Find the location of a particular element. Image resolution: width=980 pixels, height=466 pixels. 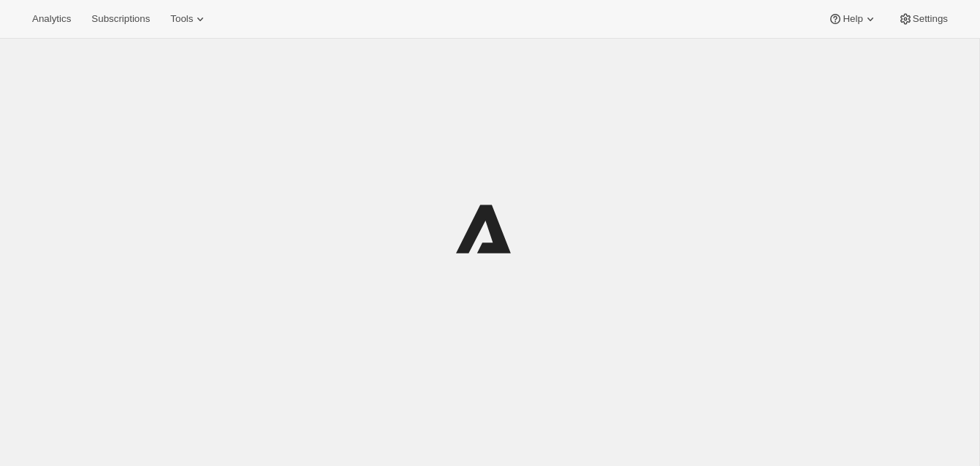

span: Help is located at coordinates (852, 19).